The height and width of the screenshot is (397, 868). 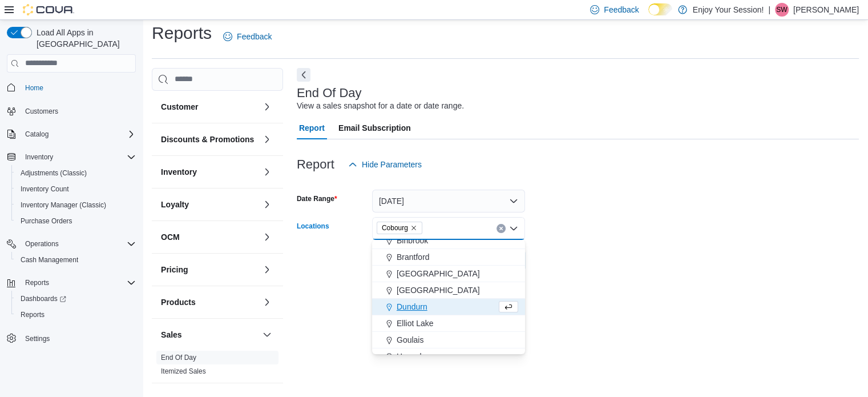 I want to click on a: Cash Management, so click(x=49, y=260).